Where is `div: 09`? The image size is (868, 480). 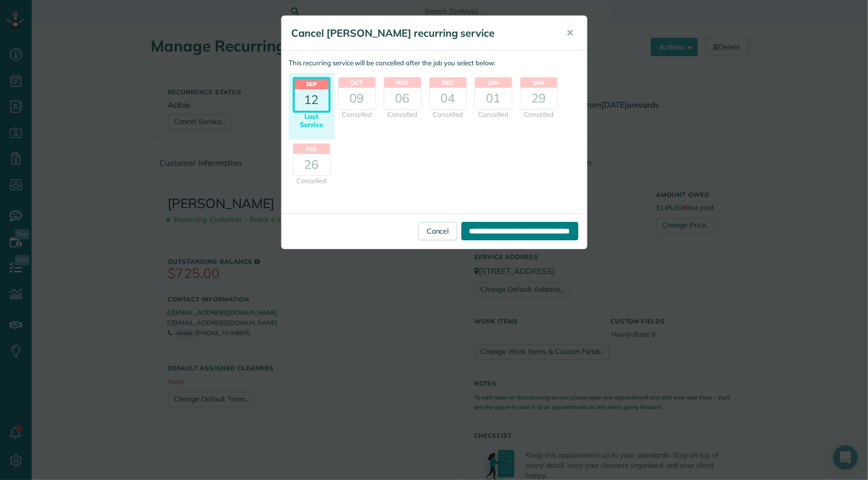
div: 09 is located at coordinates (357, 98).